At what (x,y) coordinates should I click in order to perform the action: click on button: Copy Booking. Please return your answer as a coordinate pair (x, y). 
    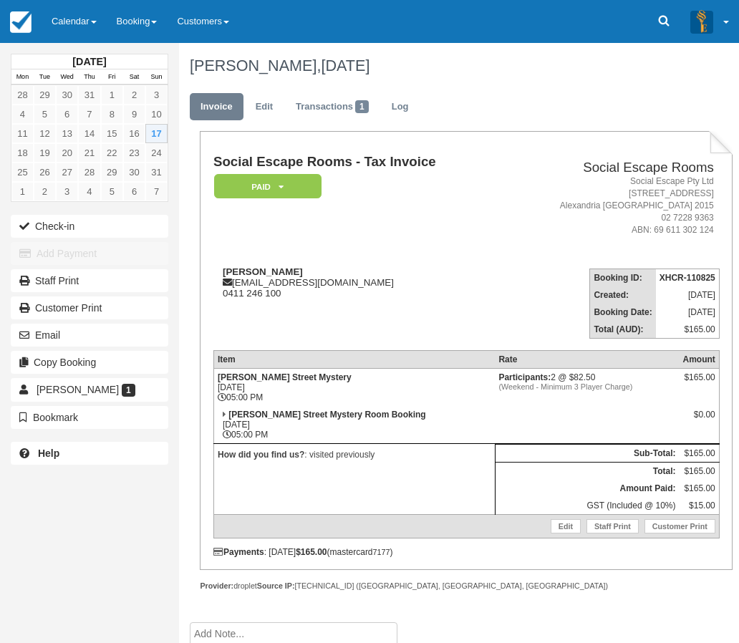
    Looking at the image, I should click on (89, 362).